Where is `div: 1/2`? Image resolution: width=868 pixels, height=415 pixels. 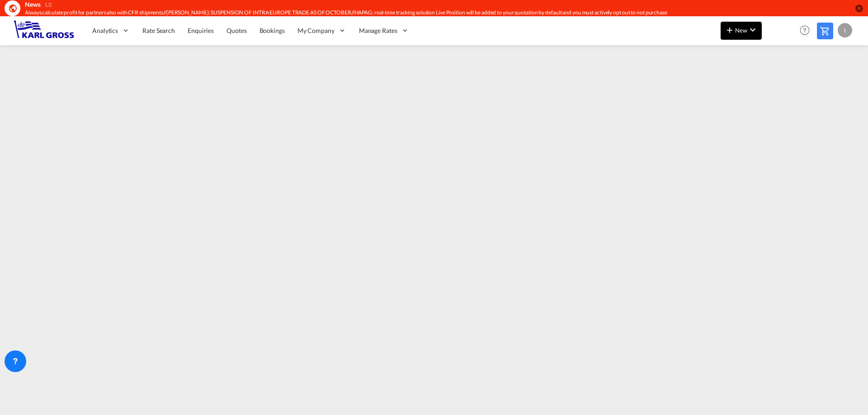
div: 1/2 is located at coordinates (48, 5).